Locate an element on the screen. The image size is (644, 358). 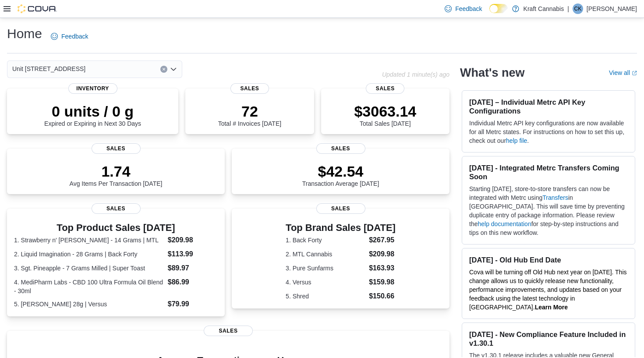
dt: 5. Shred is located at coordinates (325, 296).